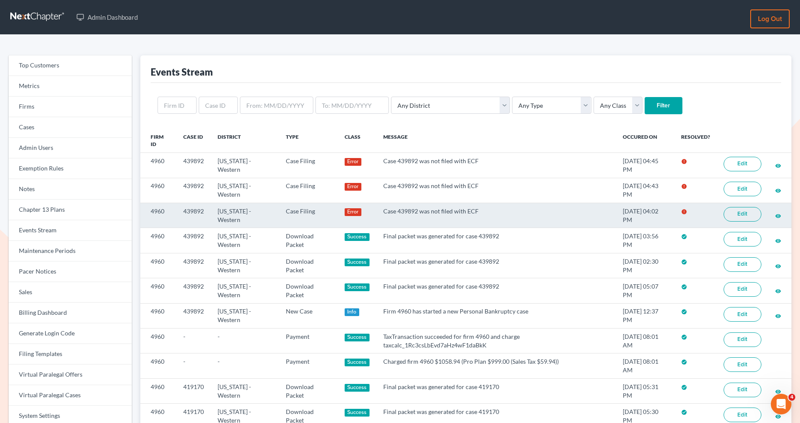 This screenshot has width=800, height=423. Describe the element at coordinates (70, 354) in the screenshot. I see `a: Filing Templates` at that location.